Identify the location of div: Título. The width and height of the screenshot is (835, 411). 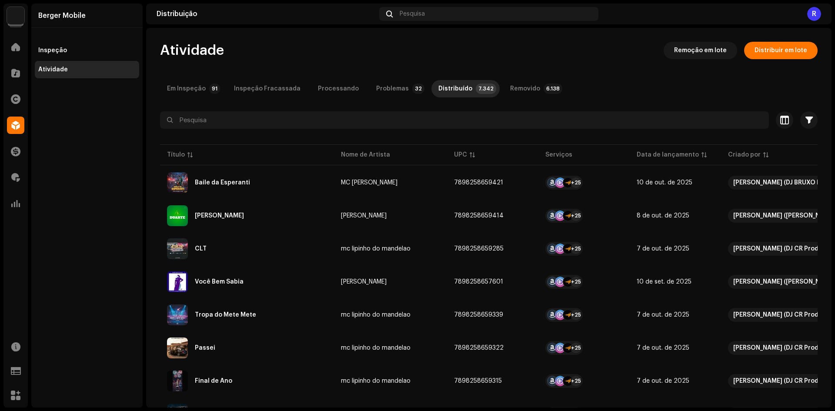
(176, 155).